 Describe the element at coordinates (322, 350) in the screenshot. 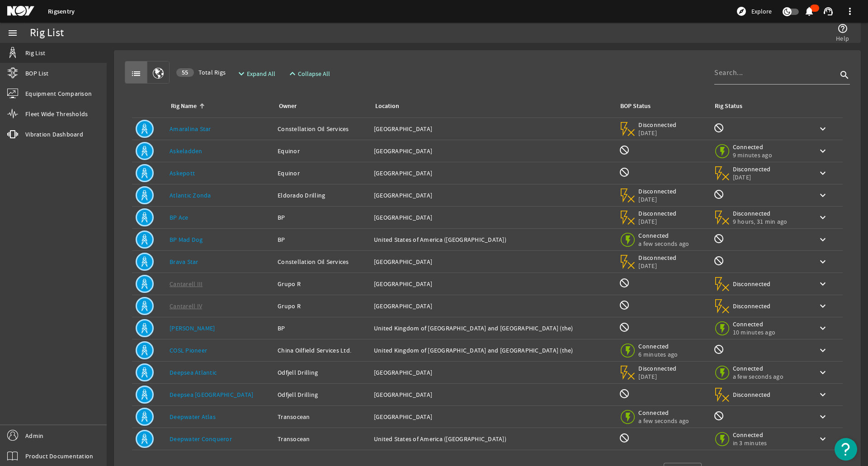

I see `div: China Oilfield Services Ltd.` at that location.